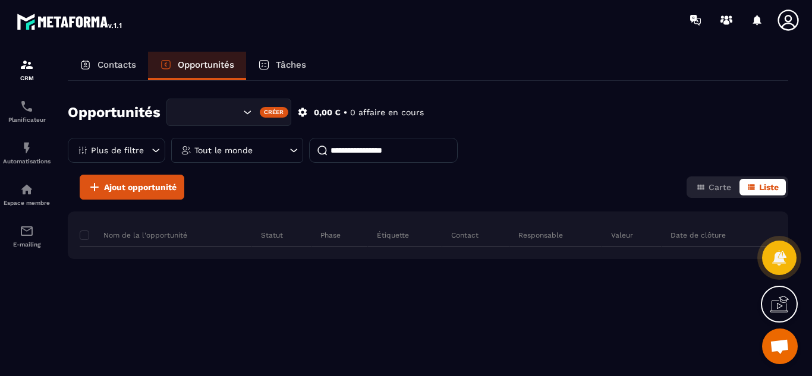 The height and width of the screenshot is (376, 812). I want to click on p: 0 affaire en cours, so click(387, 112).